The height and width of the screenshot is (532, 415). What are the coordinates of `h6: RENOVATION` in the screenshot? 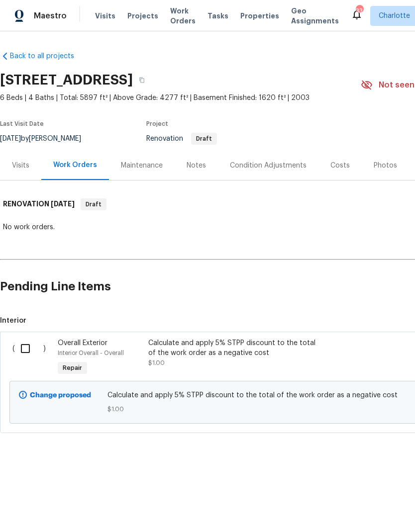 It's located at (39, 204).